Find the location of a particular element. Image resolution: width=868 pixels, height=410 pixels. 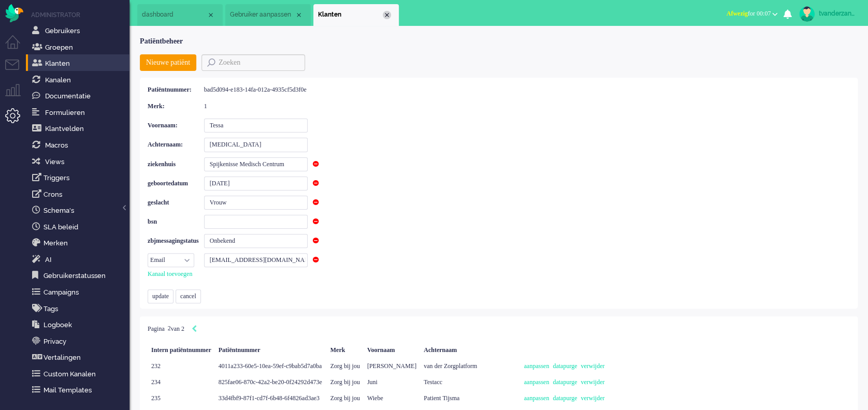

span: Kanaal toevoegen is located at coordinates (170, 275).